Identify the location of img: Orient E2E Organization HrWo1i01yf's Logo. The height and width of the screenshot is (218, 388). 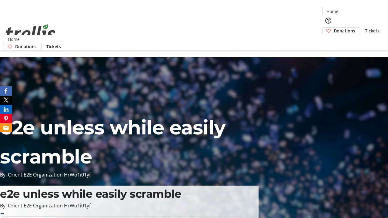
(31, 33).